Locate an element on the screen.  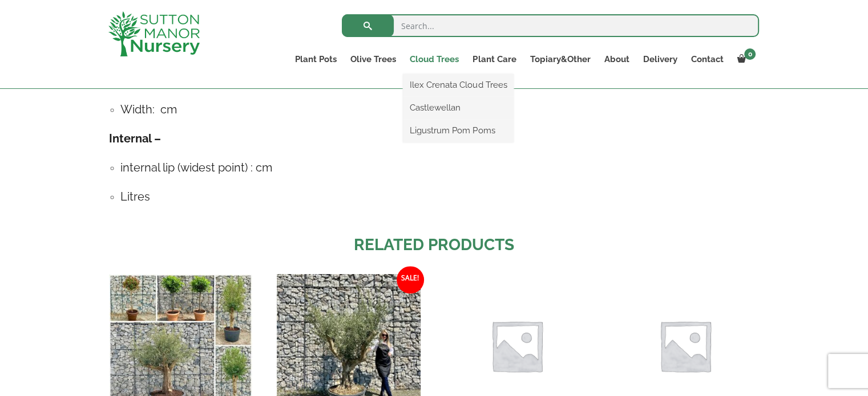
span: Sale! is located at coordinates (410, 280).